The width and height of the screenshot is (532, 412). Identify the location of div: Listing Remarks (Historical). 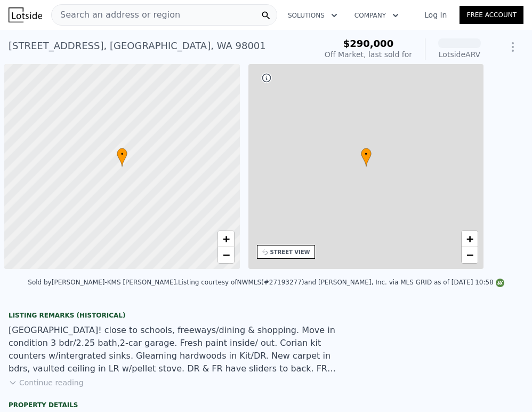
(176, 316).